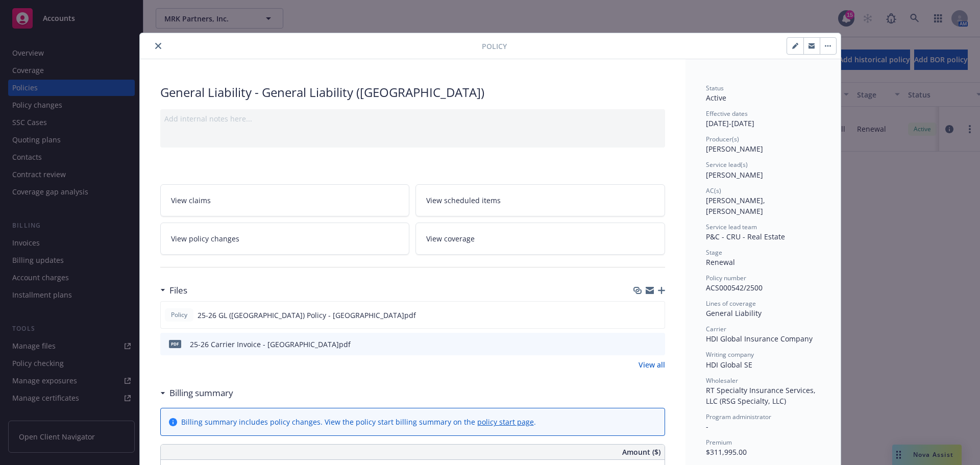 The width and height of the screenshot is (980, 465). What do you see at coordinates (727, 164) in the screenshot?
I see `span: Service lead(s)` at bounding box center [727, 164].